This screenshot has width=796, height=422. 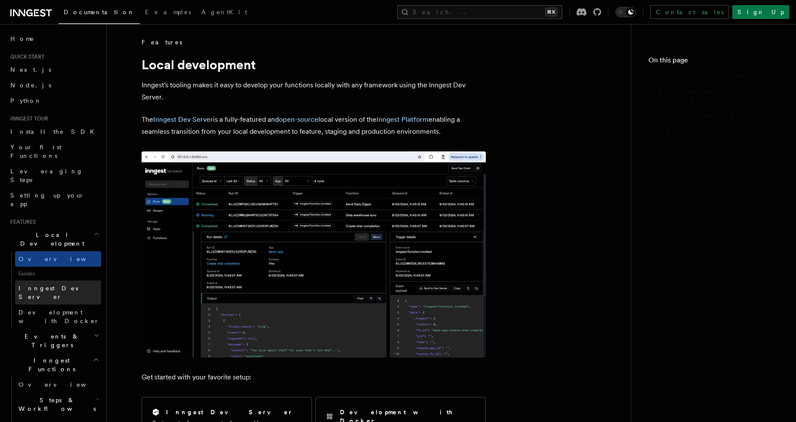 I want to click on img: The Inngest Dev Server on the Functions page, so click(x=314, y=254).